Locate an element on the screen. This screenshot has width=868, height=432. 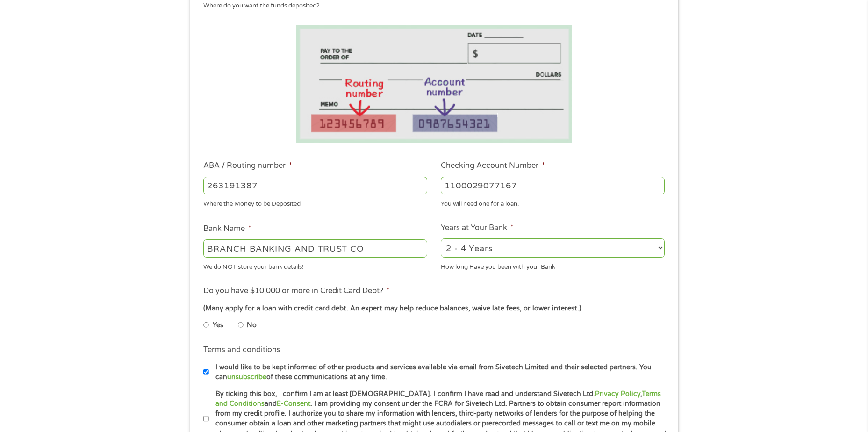
input: 263177916 is located at coordinates (315, 186).